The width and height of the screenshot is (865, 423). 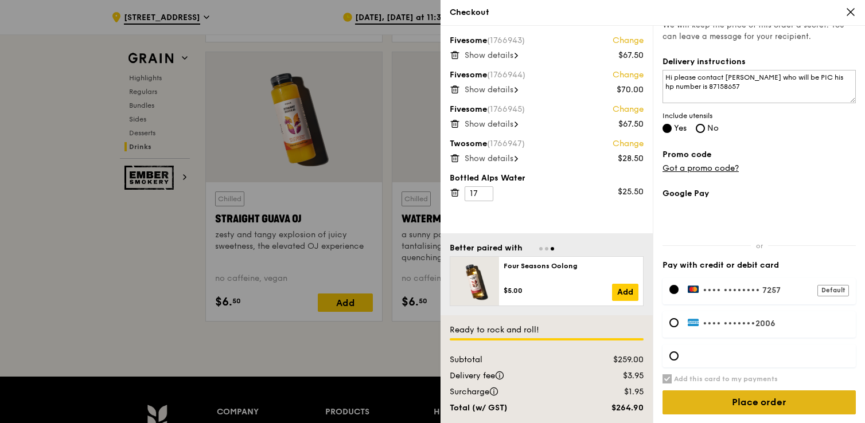 I want to click on label: Google Pay, so click(x=759, y=194).